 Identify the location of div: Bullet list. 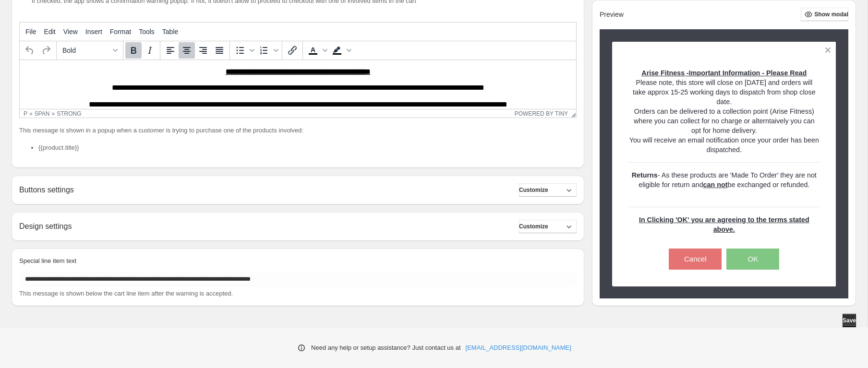
(244, 50).